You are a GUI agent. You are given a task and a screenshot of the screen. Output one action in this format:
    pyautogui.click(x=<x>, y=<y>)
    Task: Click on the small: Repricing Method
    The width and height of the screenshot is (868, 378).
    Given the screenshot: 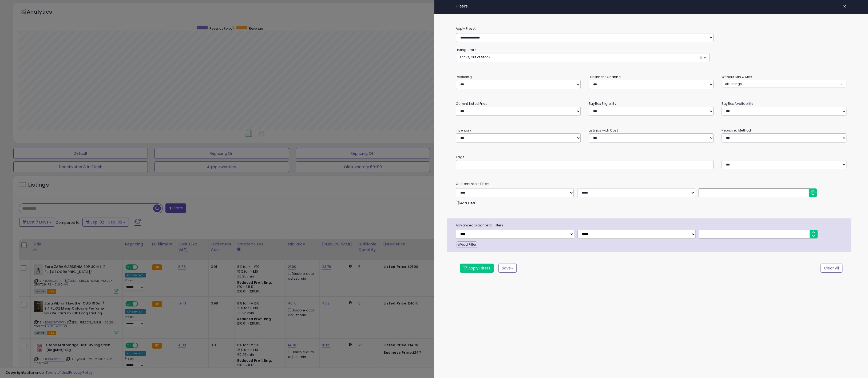 What is the action you would take?
    pyautogui.click(x=736, y=130)
    